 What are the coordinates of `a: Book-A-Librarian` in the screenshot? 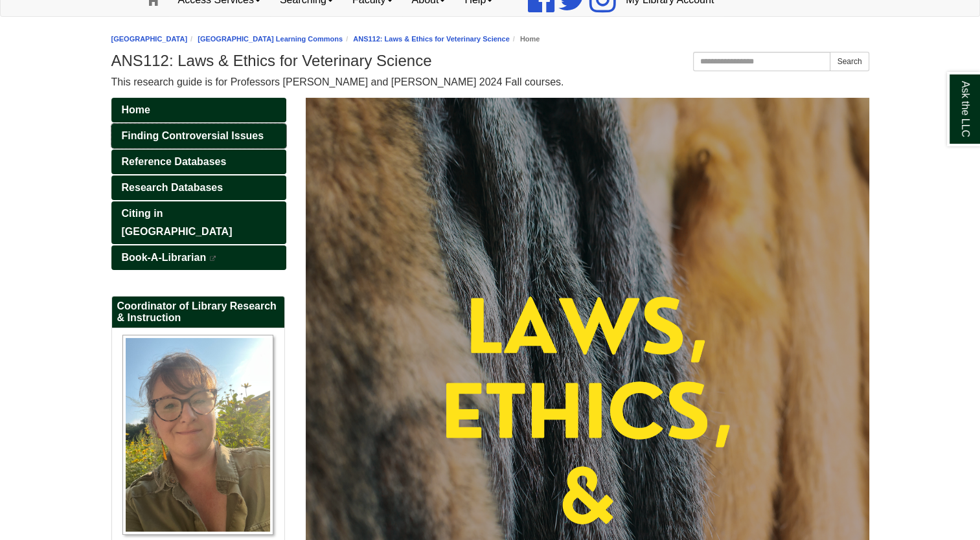 It's located at (199, 258).